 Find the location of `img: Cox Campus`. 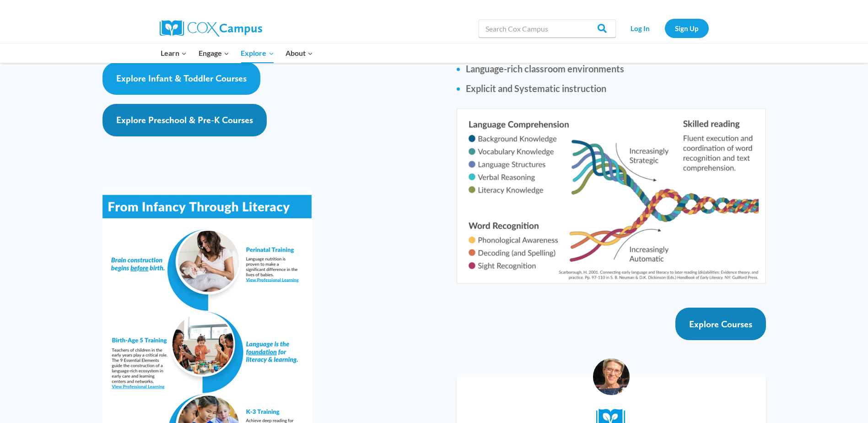

img: Cox Campus is located at coordinates (211, 28).